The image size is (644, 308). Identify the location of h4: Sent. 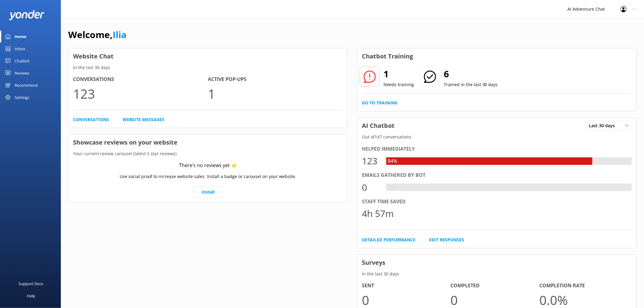
(406, 286).